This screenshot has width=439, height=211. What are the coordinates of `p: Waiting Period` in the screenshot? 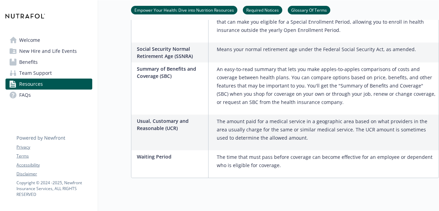 It's located at (171, 156).